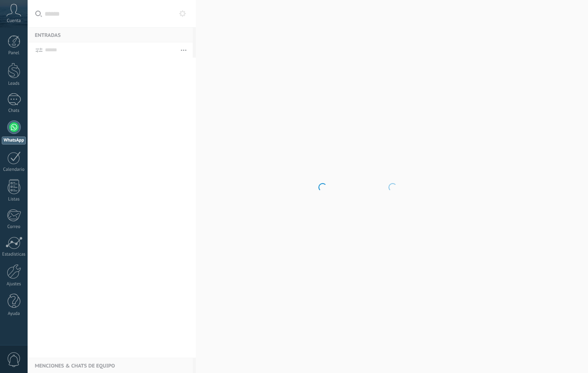  Describe the element at coordinates (14, 170) in the screenshot. I see `div: Calendario` at that location.